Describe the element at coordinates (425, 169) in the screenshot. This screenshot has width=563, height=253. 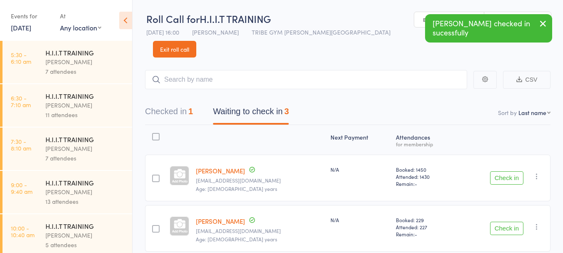
I see `span: Booked: 1450` at that location.